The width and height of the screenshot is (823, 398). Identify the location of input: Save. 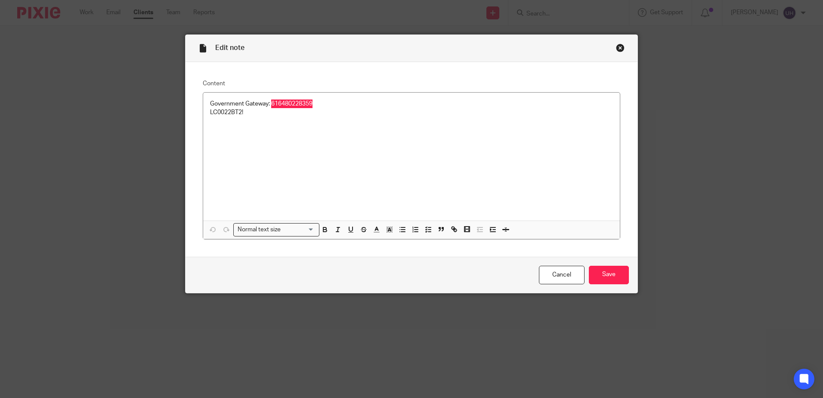
(609, 275).